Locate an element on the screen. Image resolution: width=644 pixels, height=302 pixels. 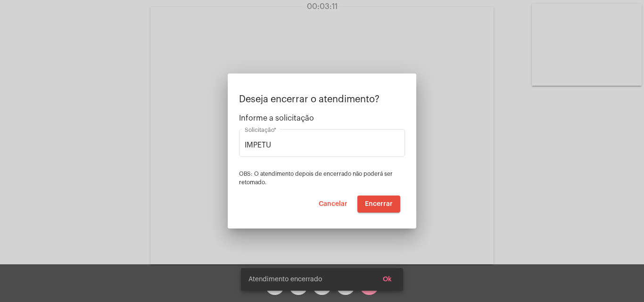
input: Buscar solicitação is located at coordinates (322, 145).